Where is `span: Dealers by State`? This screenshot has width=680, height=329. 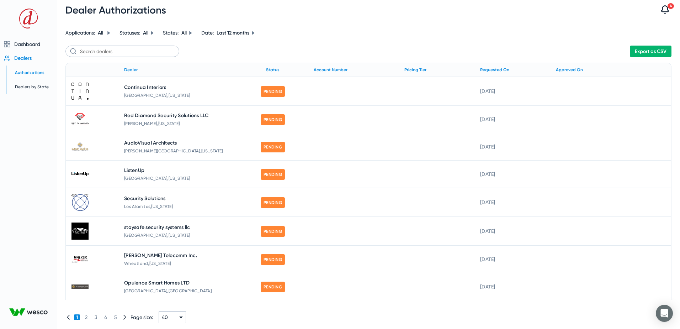
span: Dealers by State is located at coordinates (32, 87).